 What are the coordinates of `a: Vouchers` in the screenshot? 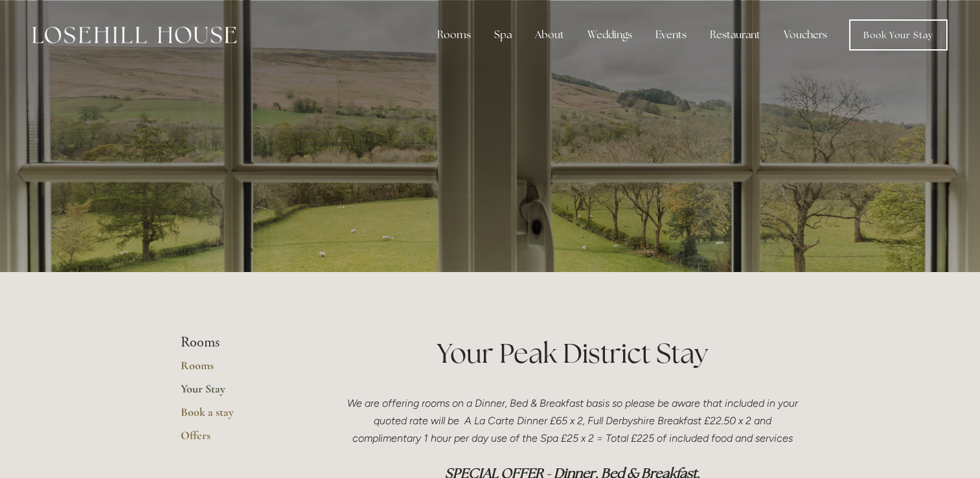 It's located at (805, 35).